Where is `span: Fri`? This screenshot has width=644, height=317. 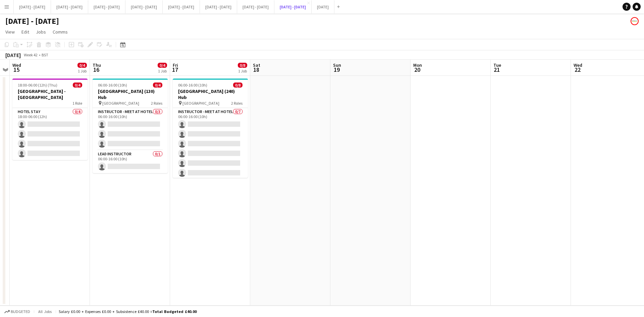 span: Fri is located at coordinates (176, 65).